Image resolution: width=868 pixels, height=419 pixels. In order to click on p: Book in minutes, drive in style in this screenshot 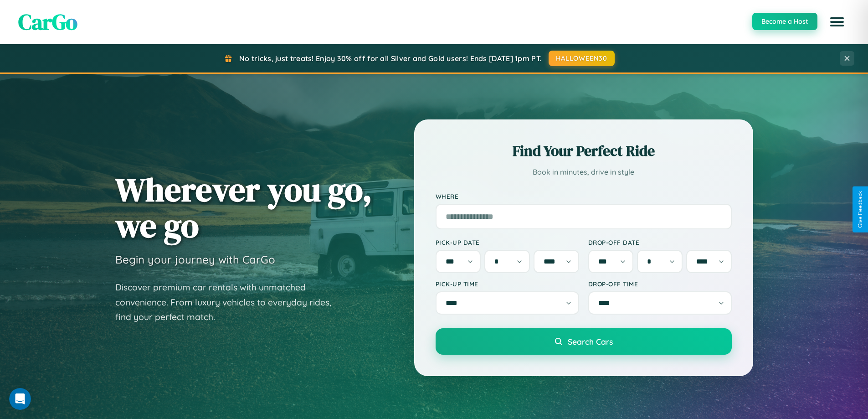, I will do `click(584, 172)`.